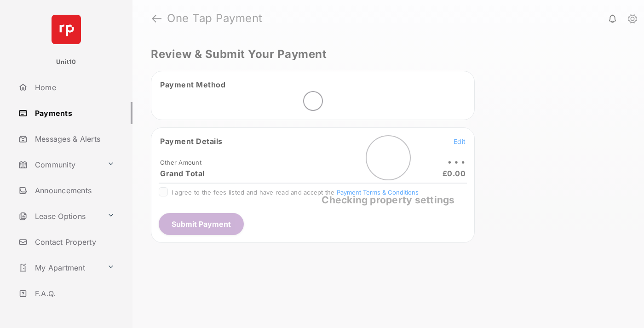  Describe the element at coordinates (66, 62) in the screenshot. I see `p: Unit10` at that location.